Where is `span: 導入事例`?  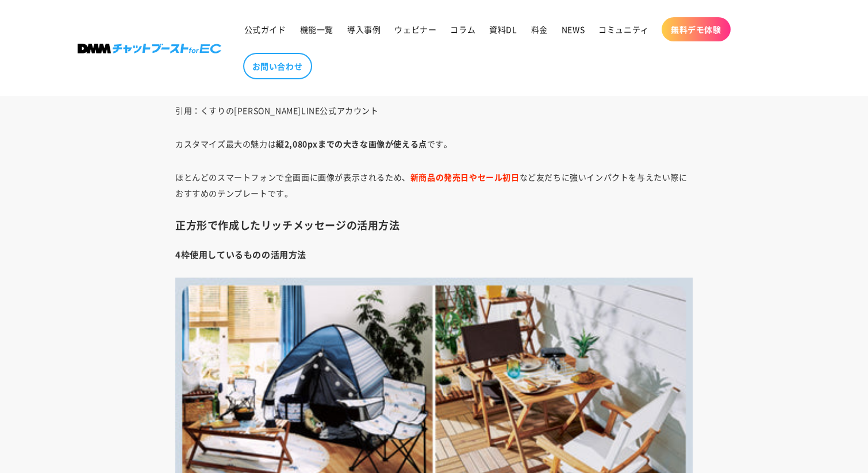 span: 導入事例 is located at coordinates (364, 29).